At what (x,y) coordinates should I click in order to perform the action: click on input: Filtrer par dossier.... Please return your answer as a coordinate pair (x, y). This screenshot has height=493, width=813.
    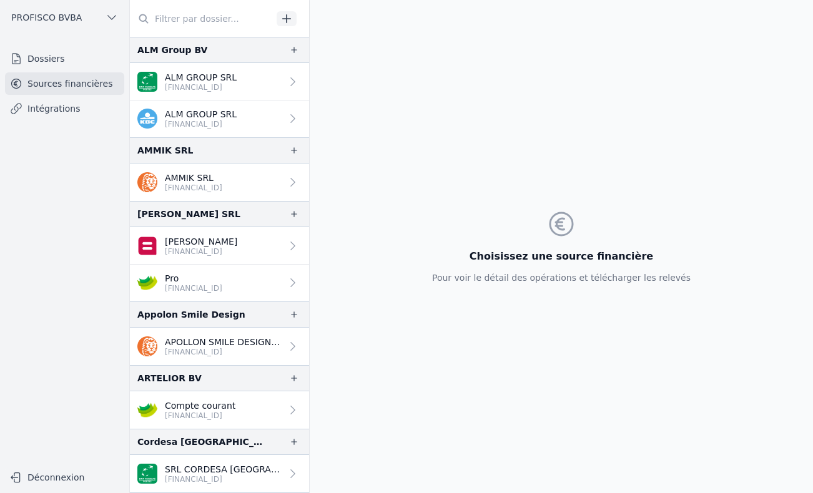
    Looking at the image, I should click on (201, 19).